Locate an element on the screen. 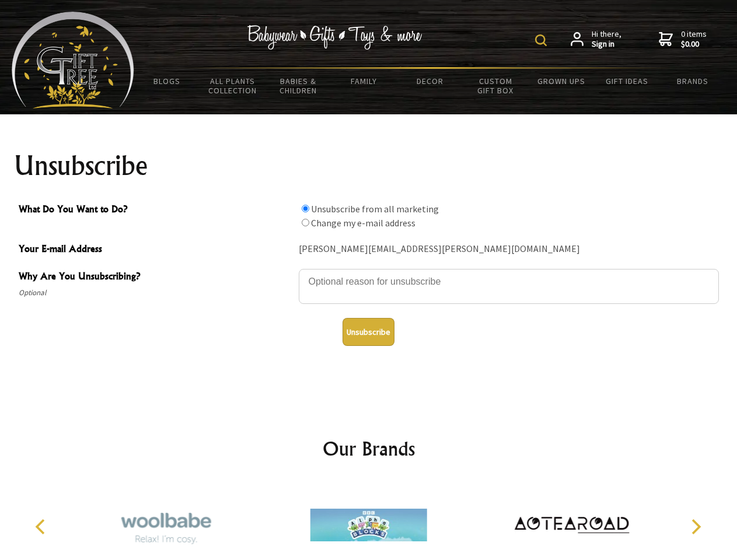 This screenshot has height=560, width=737. span: Your E-mail Address is located at coordinates (156, 250).